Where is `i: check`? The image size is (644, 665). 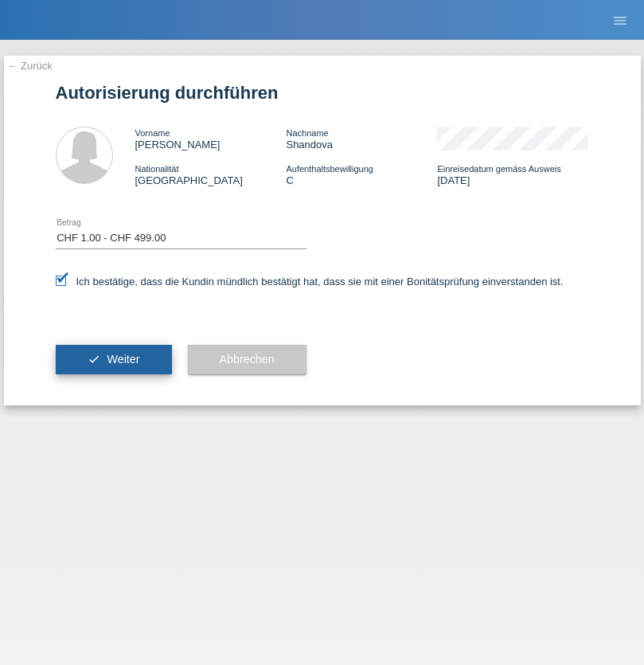
i: check is located at coordinates (94, 359).